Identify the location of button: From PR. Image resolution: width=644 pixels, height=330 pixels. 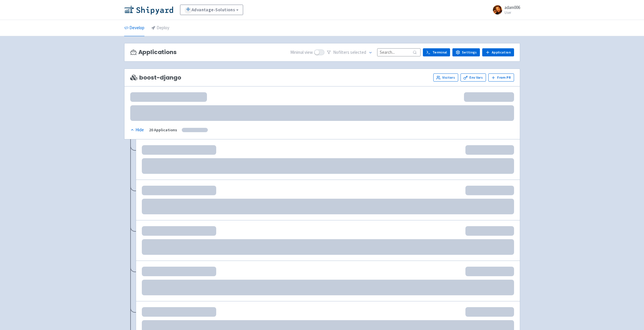
(501, 77).